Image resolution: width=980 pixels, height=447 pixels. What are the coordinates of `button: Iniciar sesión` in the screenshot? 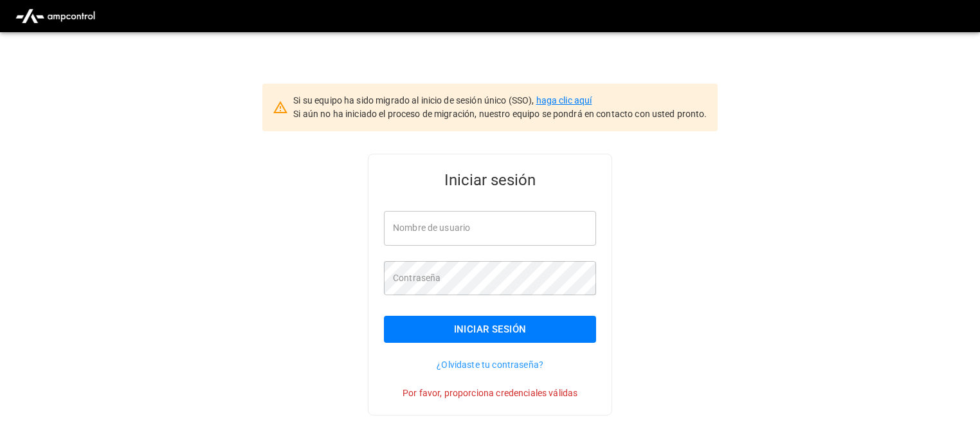 It's located at (490, 329).